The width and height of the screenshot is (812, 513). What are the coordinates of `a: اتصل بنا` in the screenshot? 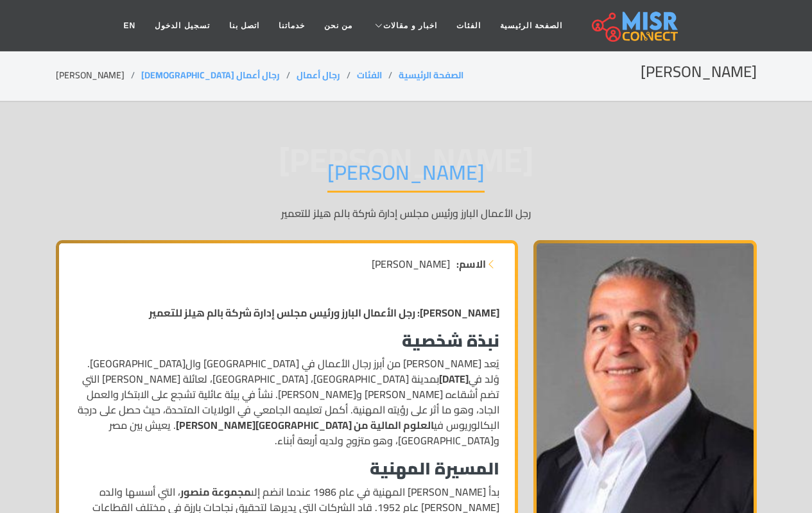 It's located at (244, 26).